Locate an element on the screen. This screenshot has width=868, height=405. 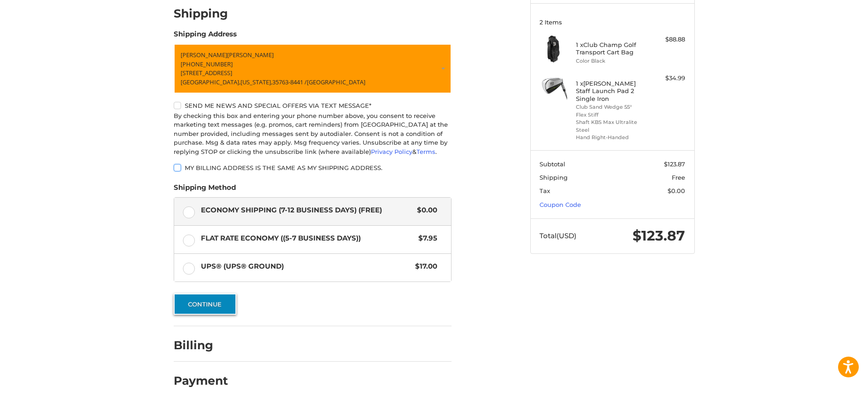
h2: Shipping is located at coordinates (201, 13).